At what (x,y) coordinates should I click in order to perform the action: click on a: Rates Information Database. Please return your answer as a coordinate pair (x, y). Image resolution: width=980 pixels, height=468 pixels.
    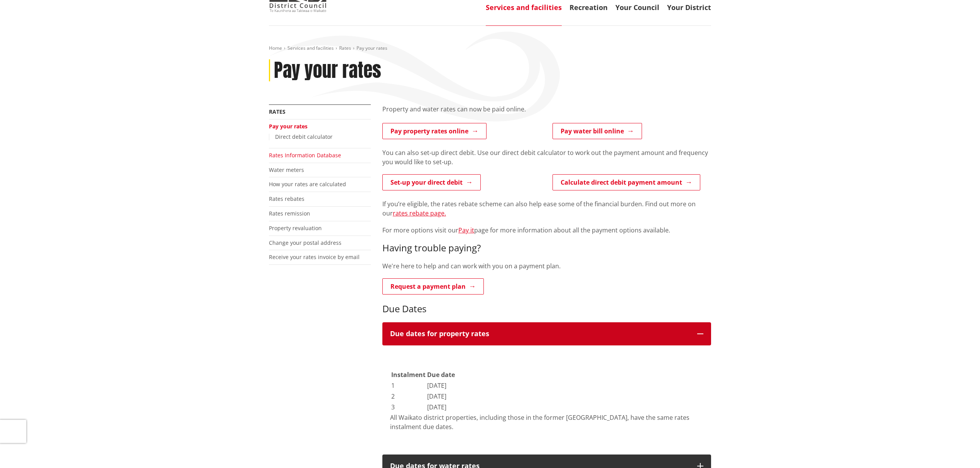
    Looking at the image, I should click on (305, 155).